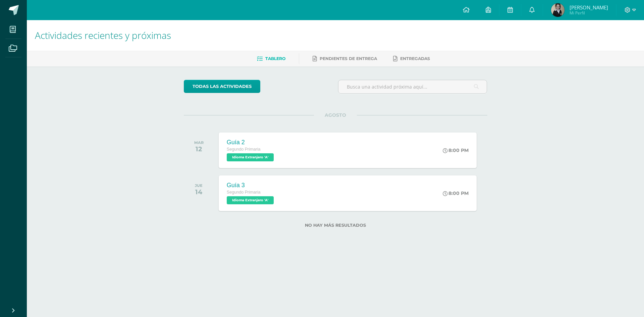  Describe the element at coordinates (198, 192) in the screenshot. I see `div: 14` at that location.